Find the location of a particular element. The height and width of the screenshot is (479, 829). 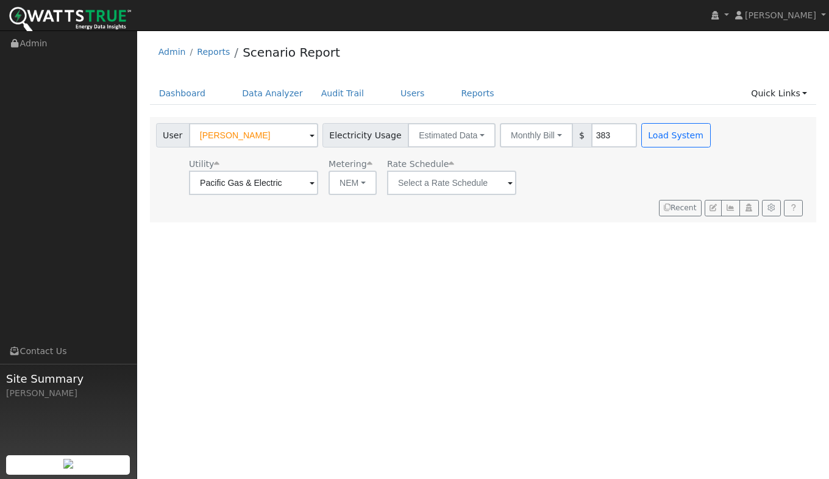

button: Monthly Bill is located at coordinates (537, 135).